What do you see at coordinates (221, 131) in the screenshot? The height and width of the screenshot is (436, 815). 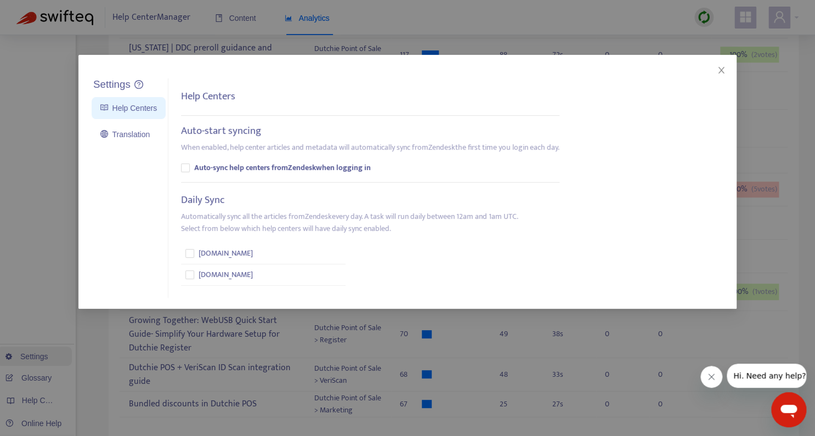 I see `h5: Auto-start syncing` at bounding box center [221, 131].